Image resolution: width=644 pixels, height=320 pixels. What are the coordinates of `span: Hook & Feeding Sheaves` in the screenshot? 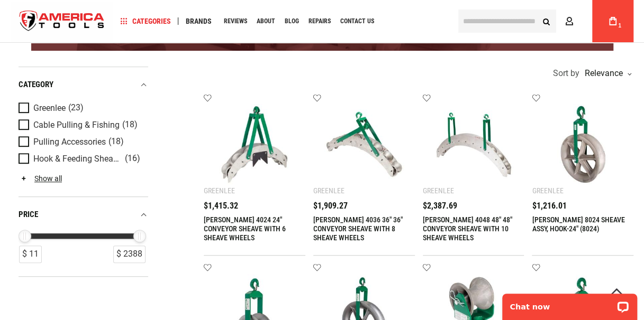 It's located at (78, 159).